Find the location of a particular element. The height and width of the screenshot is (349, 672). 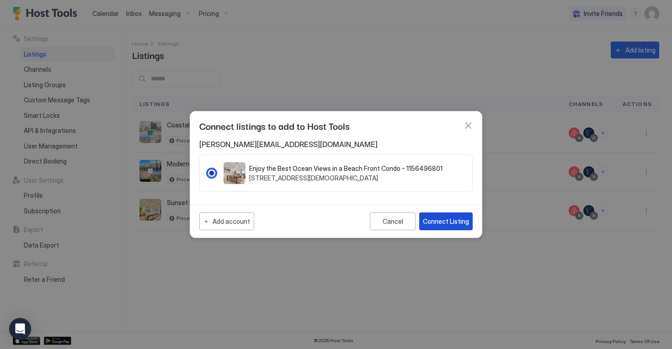

span: Connect listings to add to Host Tools is located at coordinates (274, 126).